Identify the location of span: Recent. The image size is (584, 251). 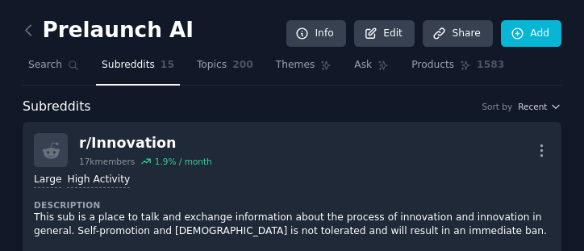
(533, 107).